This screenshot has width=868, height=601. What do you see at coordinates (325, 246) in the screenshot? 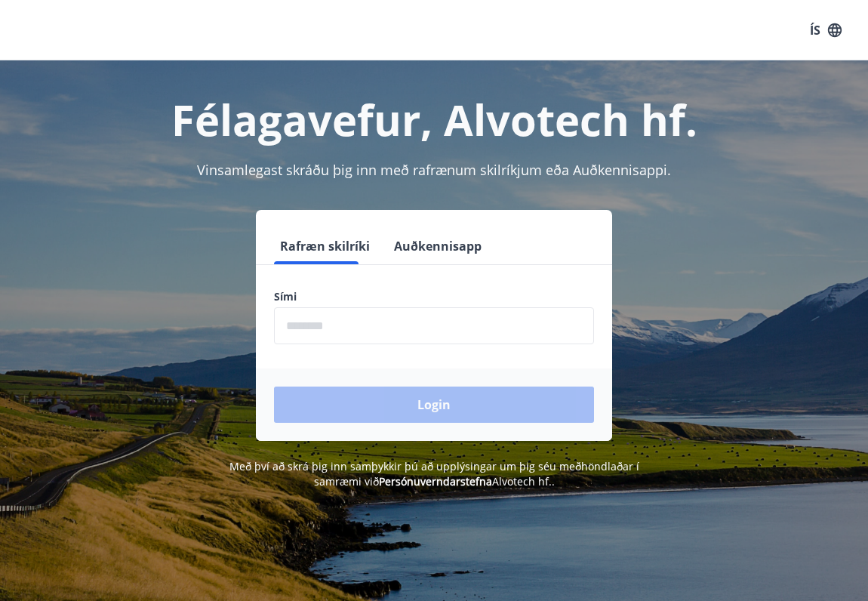
I see `button: Rafræn skilríki` at bounding box center [325, 246].